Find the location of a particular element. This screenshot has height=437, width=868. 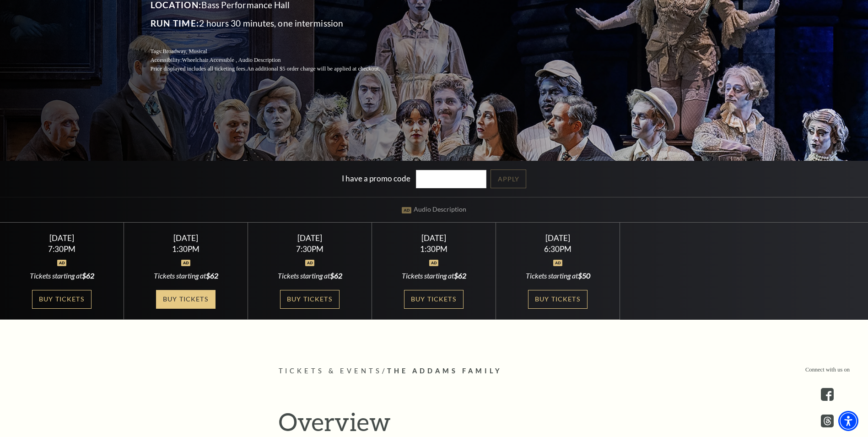

span: Broadway, Musical is located at coordinates (185, 51).